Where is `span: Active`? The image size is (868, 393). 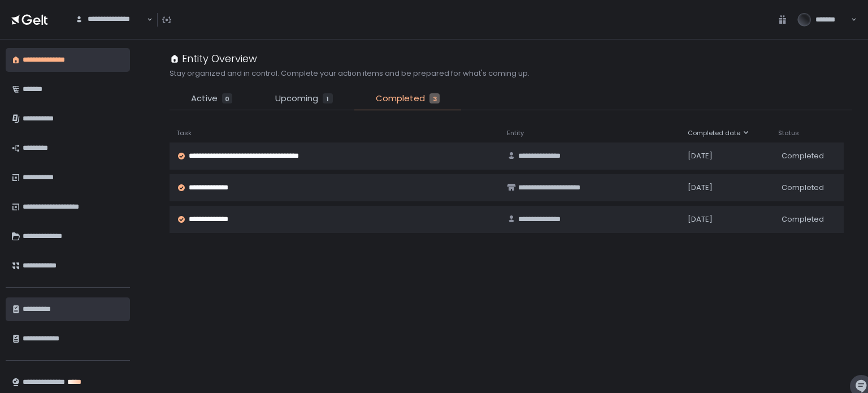
span: Active is located at coordinates (204, 98).